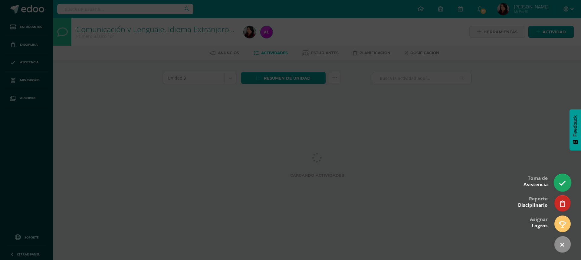  Describe the element at coordinates (539, 225) in the screenshot. I see `span: Logros` at that location.